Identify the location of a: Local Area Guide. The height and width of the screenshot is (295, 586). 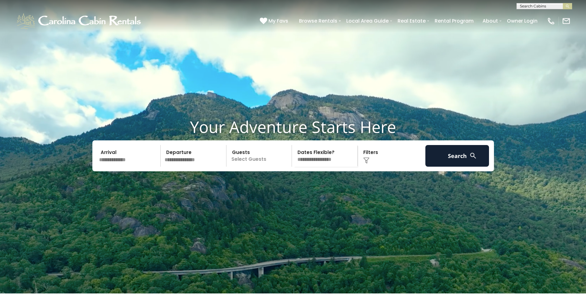
(367, 21).